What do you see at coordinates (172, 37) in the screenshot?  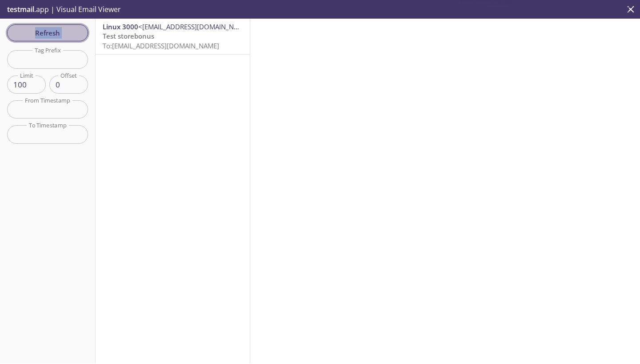 I see `nav: emails` at bounding box center [172, 37].